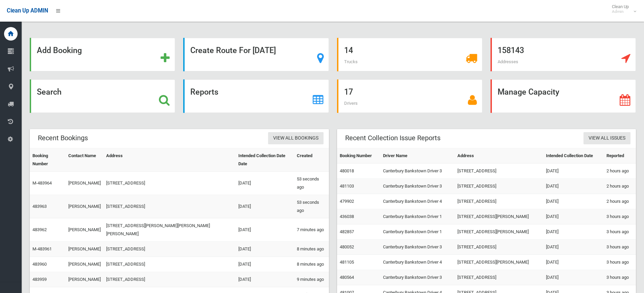  What do you see at coordinates (346, 217) in the screenshot?
I see `a: 436038` at bounding box center [346, 217].